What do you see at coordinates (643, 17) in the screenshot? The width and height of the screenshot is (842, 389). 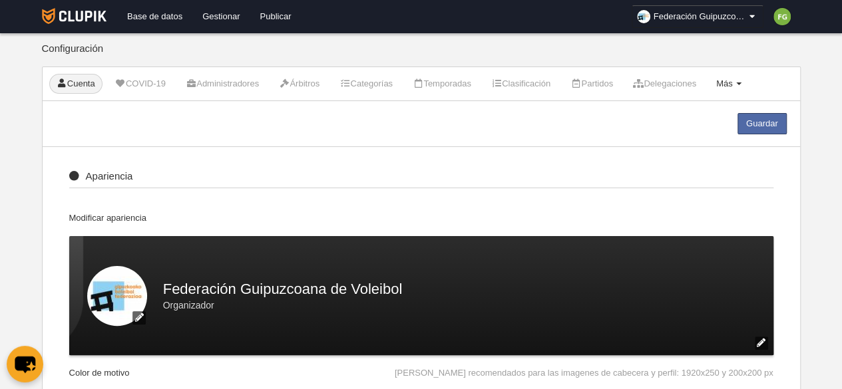 I see `img: Oa6jit2xFCnu.30x30.jpg` at bounding box center [643, 17].